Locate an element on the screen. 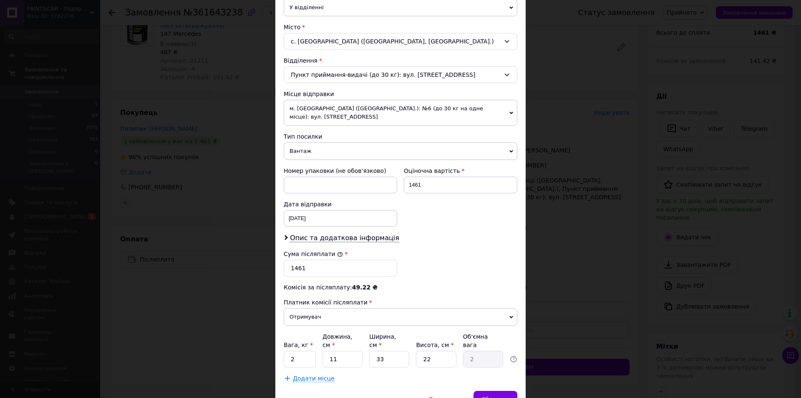  div: Оціночна вартість is located at coordinates (461, 171).